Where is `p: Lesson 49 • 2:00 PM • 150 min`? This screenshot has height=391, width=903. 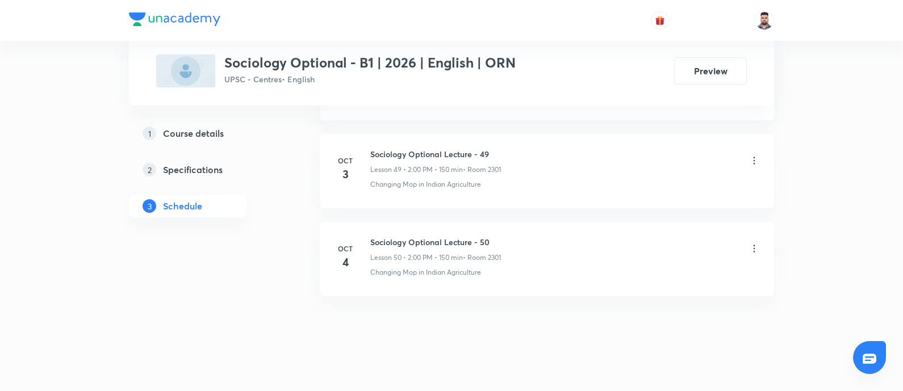 p: Lesson 49 • 2:00 PM • 150 min is located at coordinates (416, 170).